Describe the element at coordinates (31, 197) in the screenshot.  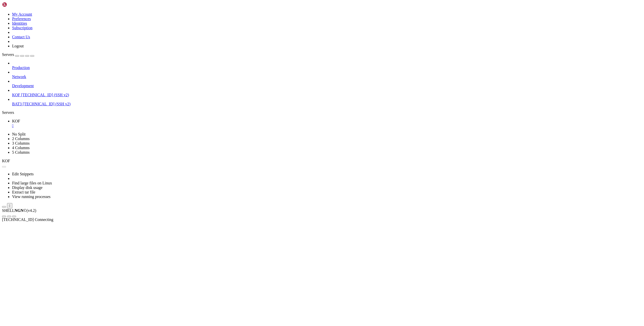
I see `a: View running processes` at that location.